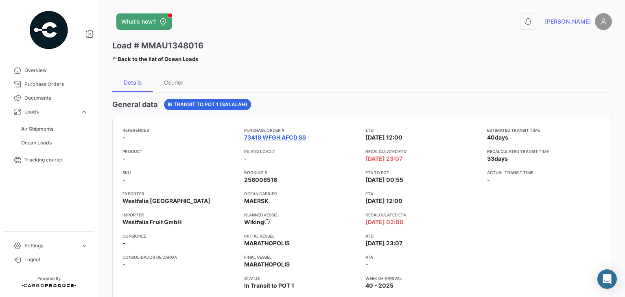 The width and height of the screenshot is (625, 297). I want to click on span: Loads, so click(51, 112).